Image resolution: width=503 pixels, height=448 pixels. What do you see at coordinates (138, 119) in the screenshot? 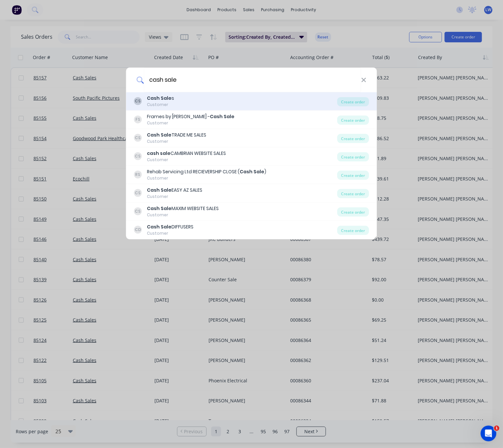
I see `div: FS` at bounding box center [138, 119].